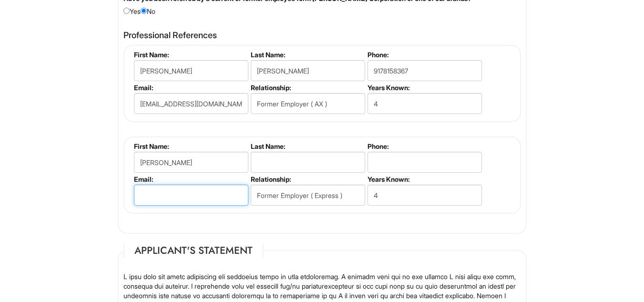 The image size is (644, 302). Describe the element at coordinates (193, 250) in the screenshot. I see `legend: Applicant's Statement` at that location.